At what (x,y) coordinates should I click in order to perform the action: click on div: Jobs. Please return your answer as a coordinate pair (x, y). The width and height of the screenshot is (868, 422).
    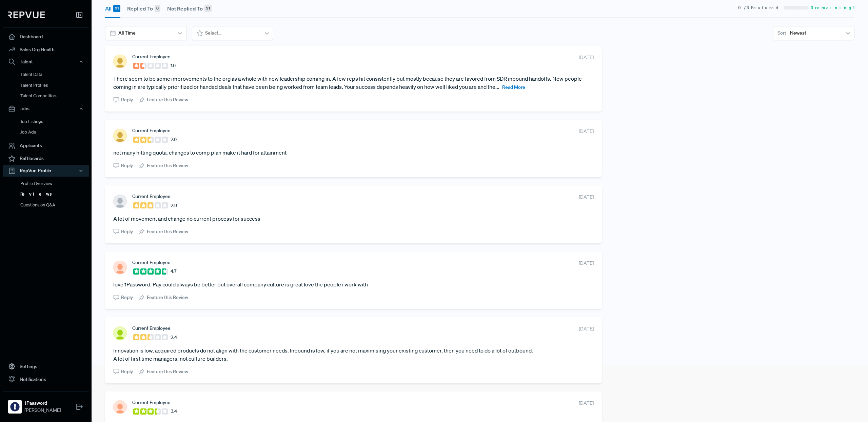
    Looking at the image, I should click on (46, 108).